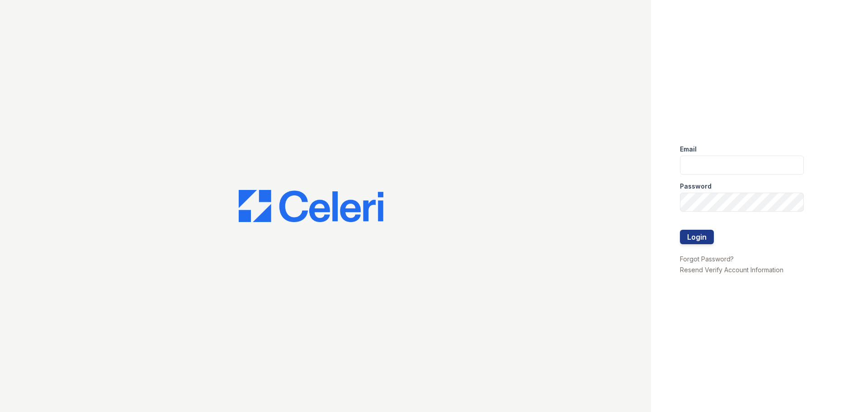 The width and height of the screenshot is (868, 412). Describe the element at coordinates (688, 149) in the screenshot. I see `label: Email` at that location.